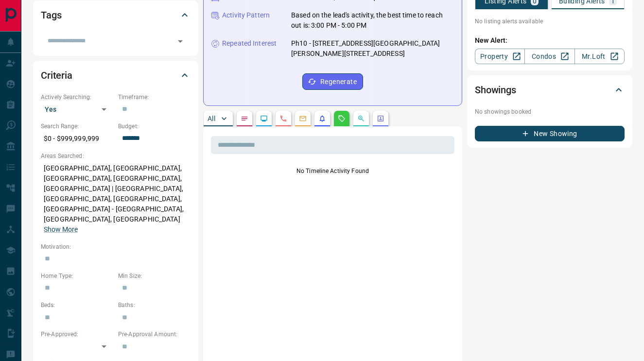 This screenshot has height=361, width=644. What do you see at coordinates (322, 119) in the screenshot?
I see `svg: Listing Alerts` at bounding box center [322, 119].